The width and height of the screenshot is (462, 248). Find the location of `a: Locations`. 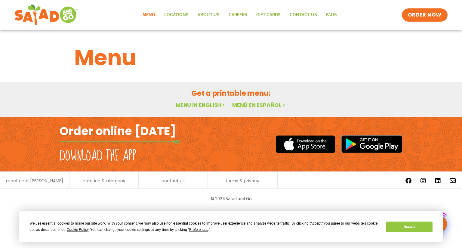

a: Locations is located at coordinates (176, 15).